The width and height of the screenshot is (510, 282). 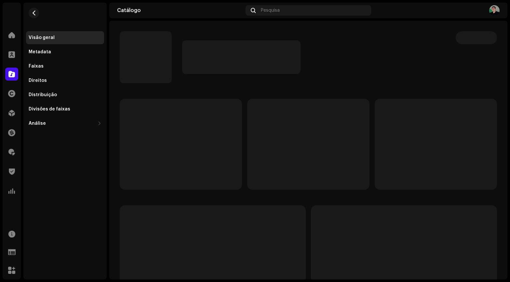 I want to click on re-m-nav-item: Divisões de faixas, so click(x=65, y=109).